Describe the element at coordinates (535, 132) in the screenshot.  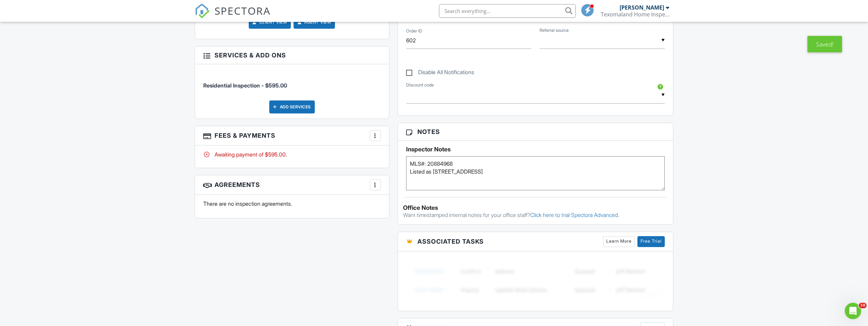
I see `h3: Notes` at that location.